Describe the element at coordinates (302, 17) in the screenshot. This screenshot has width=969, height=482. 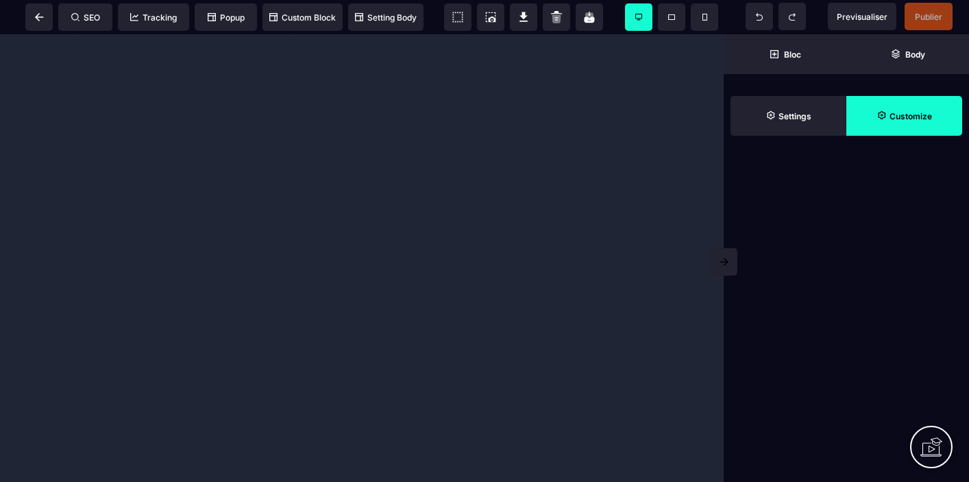
I see `span: Custom Block` at that location.